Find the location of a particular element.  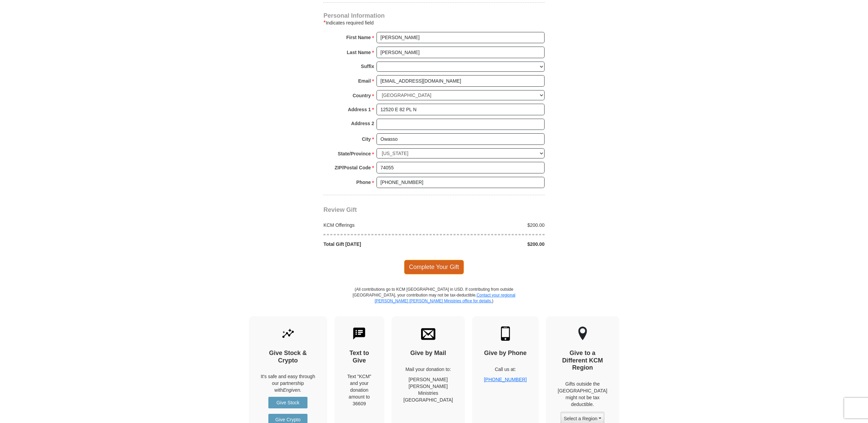

strong: State/Province is located at coordinates (354, 154).